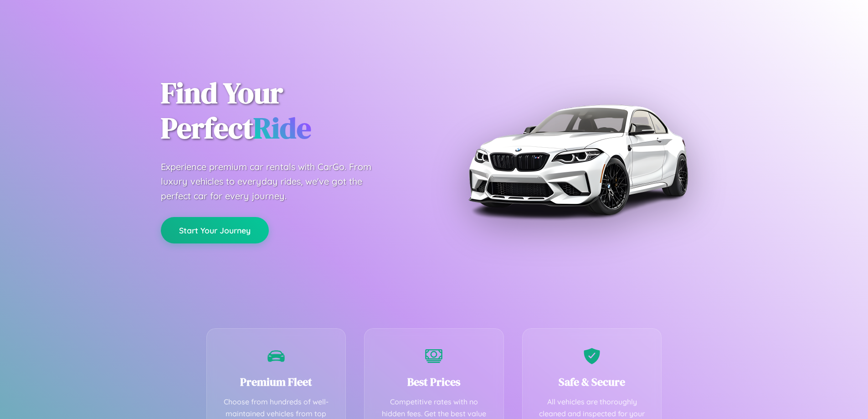 This screenshot has height=419, width=868. I want to click on p: Experience premium car rentals with CarGo. From luxury vehicles to everyday rides, we've got the ..., so click(275, 182).